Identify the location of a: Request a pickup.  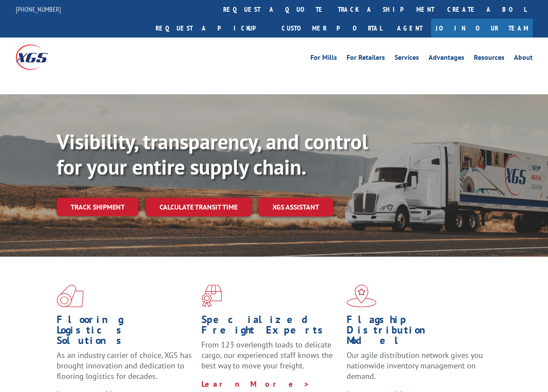
(212, 28).